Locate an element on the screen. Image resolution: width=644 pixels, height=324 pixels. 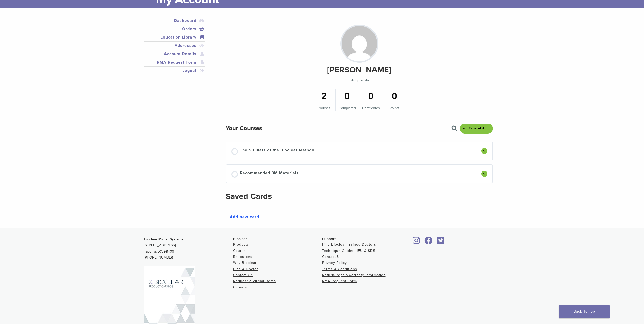
span: Certificates is located at coordinates (371, 108).